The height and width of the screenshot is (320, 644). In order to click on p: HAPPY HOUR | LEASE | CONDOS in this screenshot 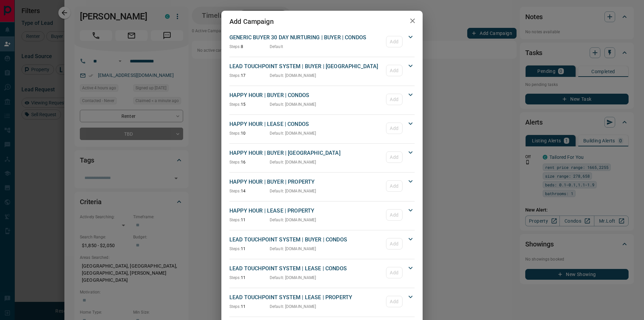, I will do `click(306, 124)`.